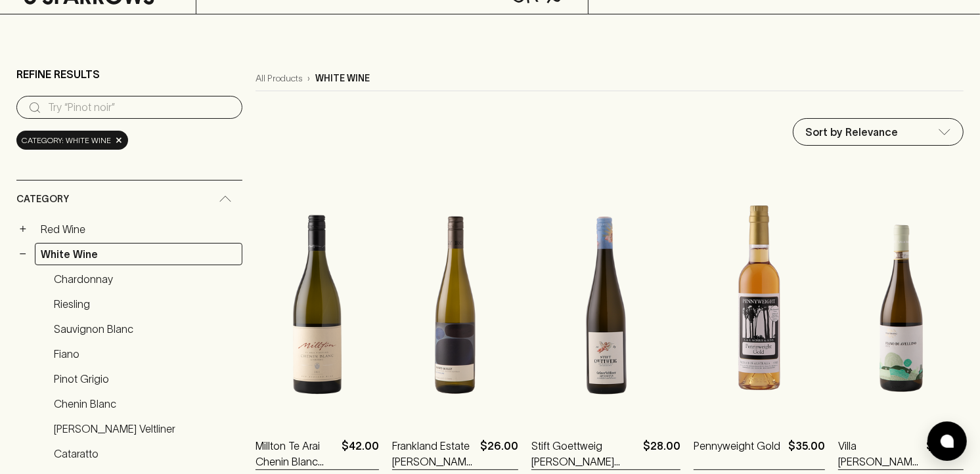 The height and width of the screenshot is (474, 980). What do you see at coordinates (42, 199) in the screenshot?
I see `span: Category` at bounding box center [42, 199].